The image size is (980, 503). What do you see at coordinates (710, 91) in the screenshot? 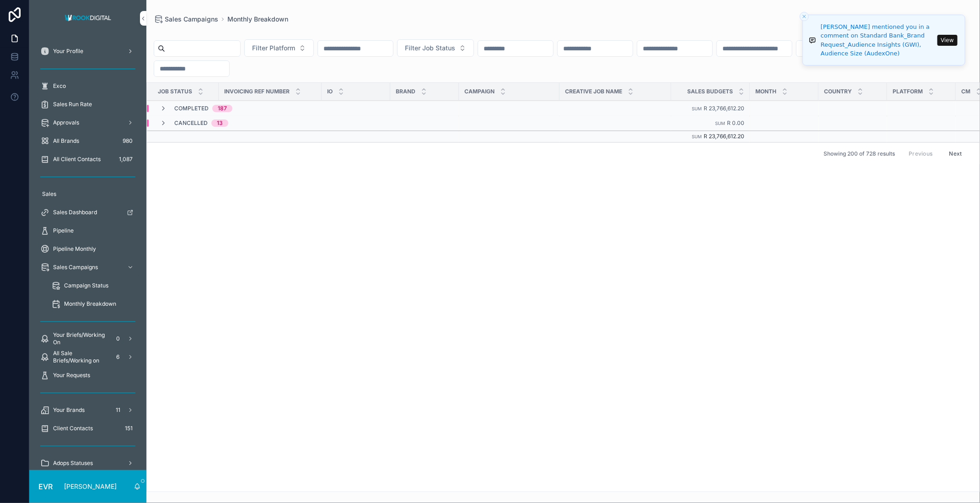
I see `span: Sales Budgets` at bounding box center [710, 91].